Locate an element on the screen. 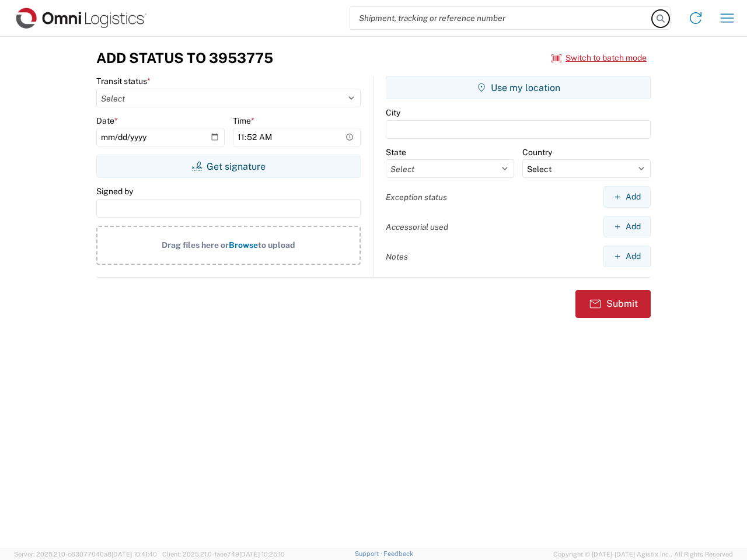  span: Browse is located at coordinates (243, 245).